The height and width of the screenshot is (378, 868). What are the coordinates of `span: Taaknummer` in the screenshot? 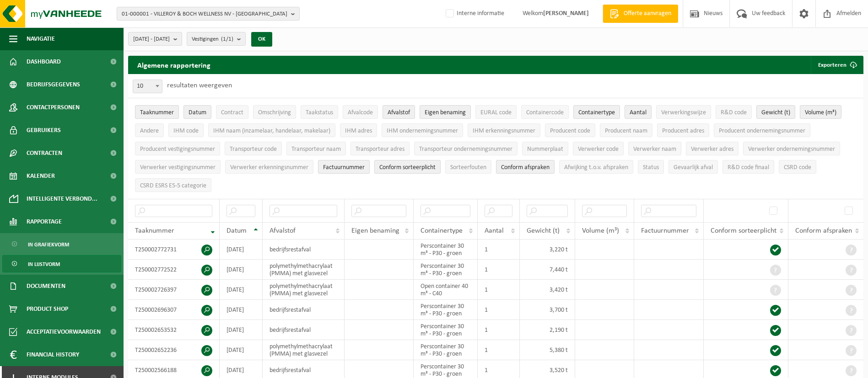 It's located at (155, 231).